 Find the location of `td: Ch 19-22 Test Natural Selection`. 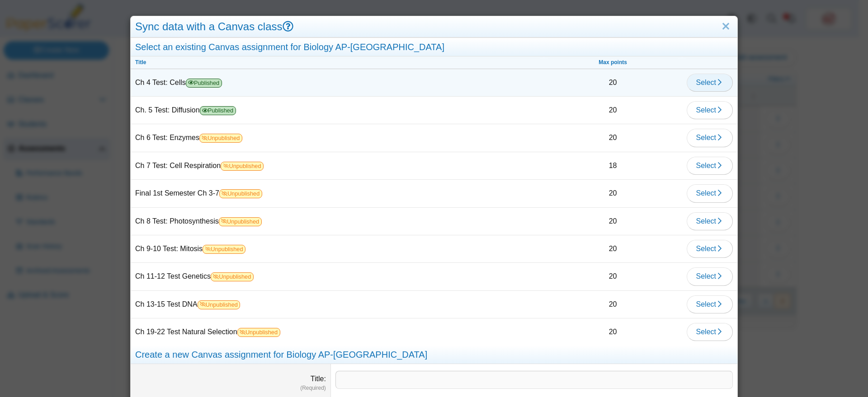

td: Ch 19-22 Test Natural Selection is located at coordinates (337, 332).